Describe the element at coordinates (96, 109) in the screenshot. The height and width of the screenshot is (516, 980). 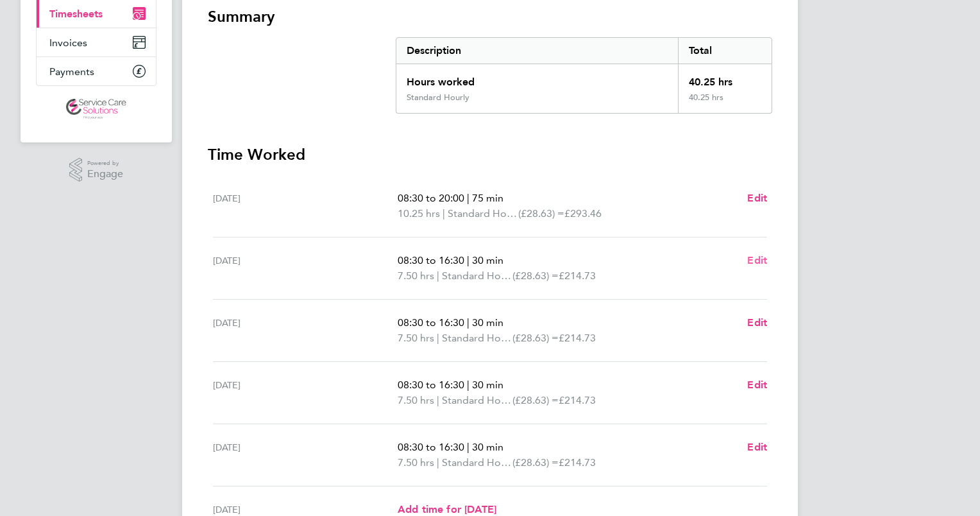
I see `a: Go to home page` at that location.